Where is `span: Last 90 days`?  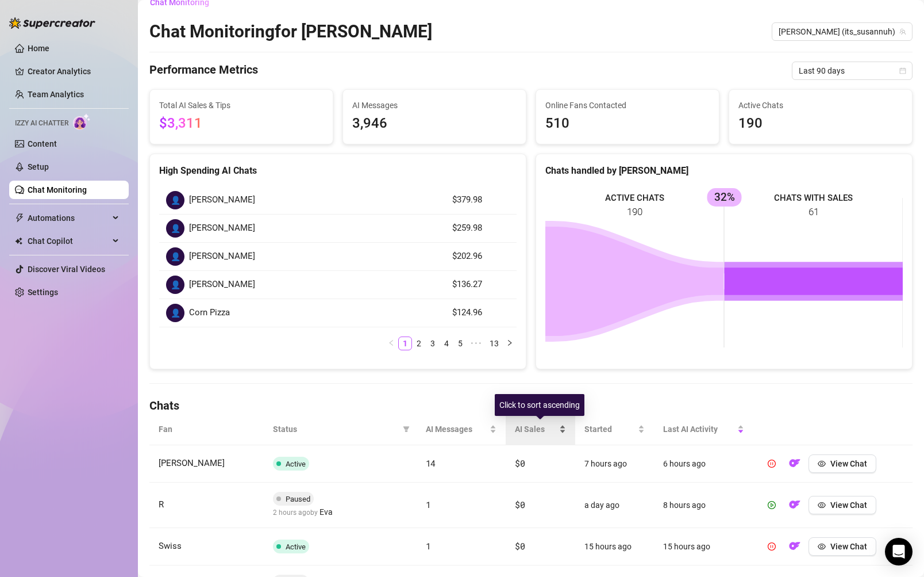 span: Last 90 days is located at coordinates (852, 71).